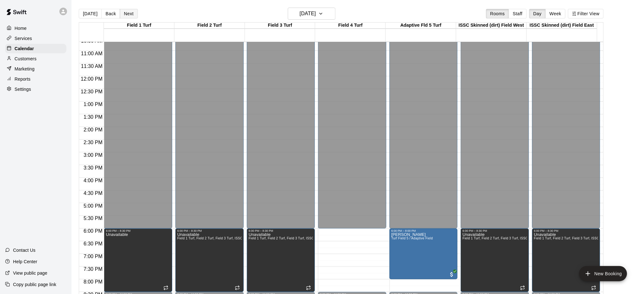 This screenshot has width=644, height=294. I want to click on a: Services, so click(36, 38).